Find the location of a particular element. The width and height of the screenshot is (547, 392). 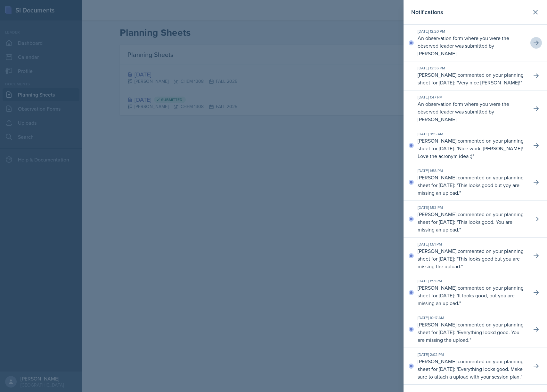

p: This looks good. You are missing an upload. is located at coordinates (465, 226).